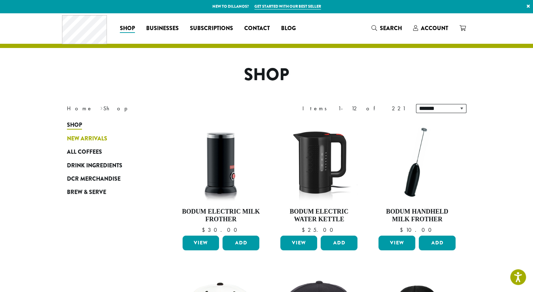 The width and height of the screenshot is (533, 292). Describe the element at coordinates (221, 215) in the screenshot. I see `h4: Bodum Electric Milk Frother` at that location.